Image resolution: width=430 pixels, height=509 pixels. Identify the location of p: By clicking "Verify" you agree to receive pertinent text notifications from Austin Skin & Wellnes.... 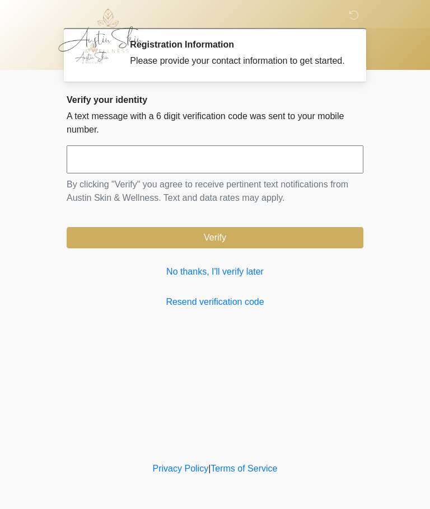
(215, 191).